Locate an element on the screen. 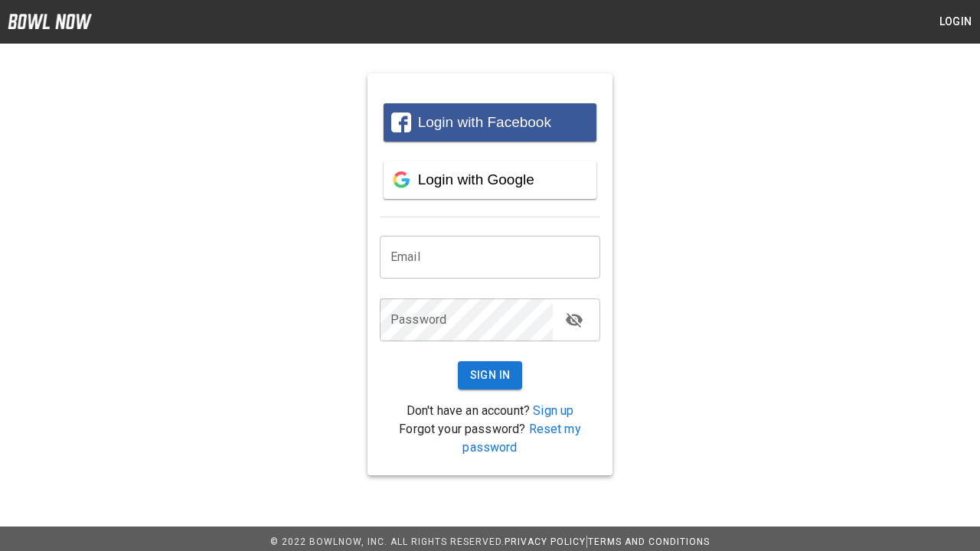 This screenshot has width=980, height=551. span: © 2022 BowlNow, Inc. All Rights Reserved. is located at coordinates (387, 542).